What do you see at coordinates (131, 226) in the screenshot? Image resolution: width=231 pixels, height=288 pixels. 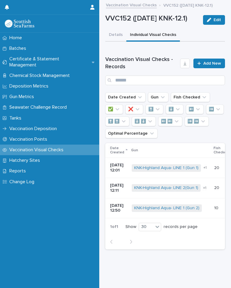 I see `p: Show` at bounding box center [131, 226].